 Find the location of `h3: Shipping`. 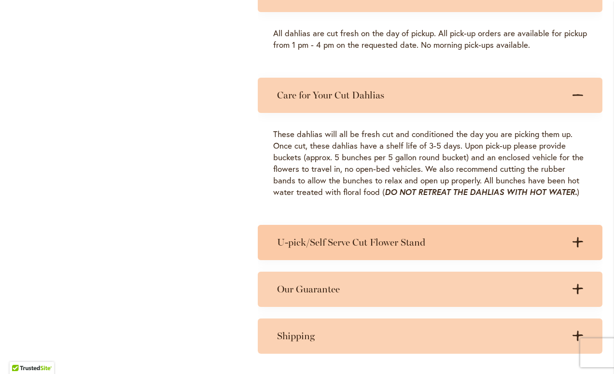

h3: Shipping is located at coordinates (420, 336).